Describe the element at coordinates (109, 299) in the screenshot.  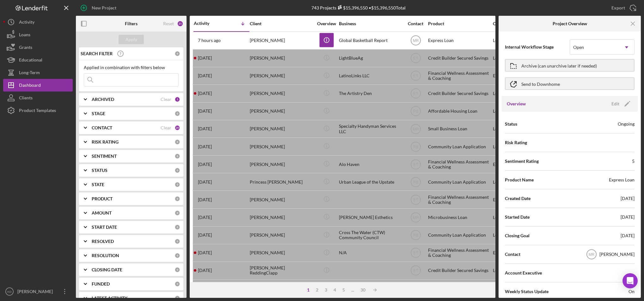
I see `b: LATEST ACTIVITY` at that location.